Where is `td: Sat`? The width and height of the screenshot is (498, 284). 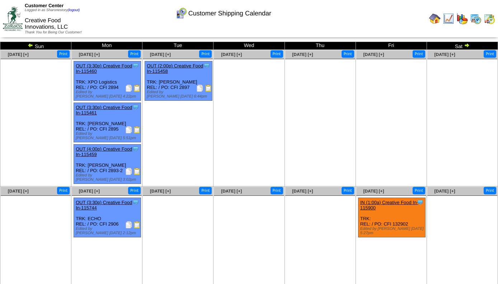 td: Sat is located at coordinates (462, 46).